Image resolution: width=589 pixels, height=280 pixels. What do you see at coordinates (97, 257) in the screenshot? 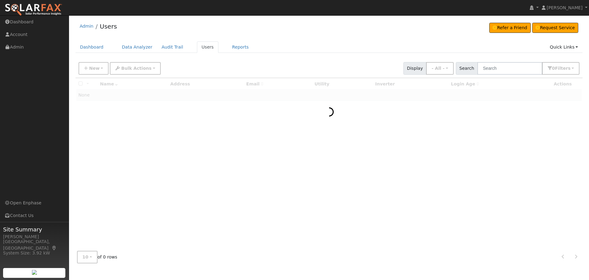
I see `span: of 0 rows` at bounding box center [97, 257].